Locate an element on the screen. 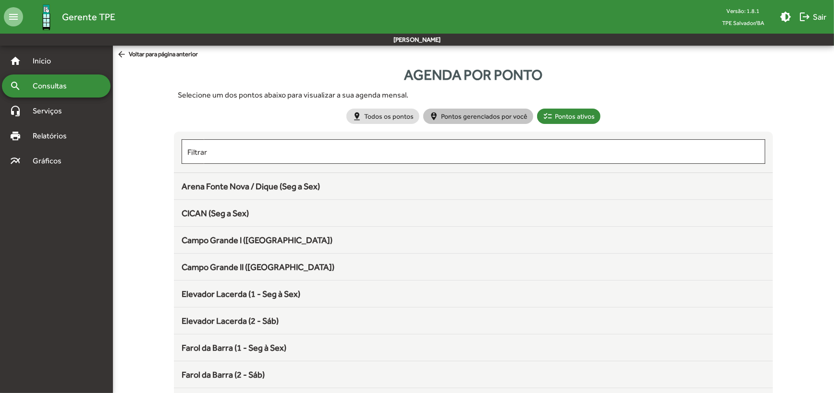 This screenshot has height=393, width=834. span: Elevador Lacerda (1 - Seg à Sex) is located at coordinates (241, 293).